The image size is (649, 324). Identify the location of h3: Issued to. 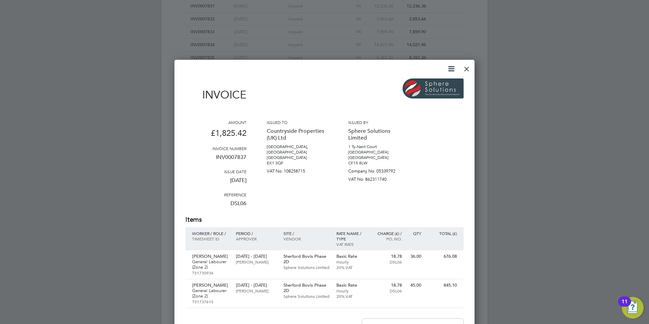
(297, 122).